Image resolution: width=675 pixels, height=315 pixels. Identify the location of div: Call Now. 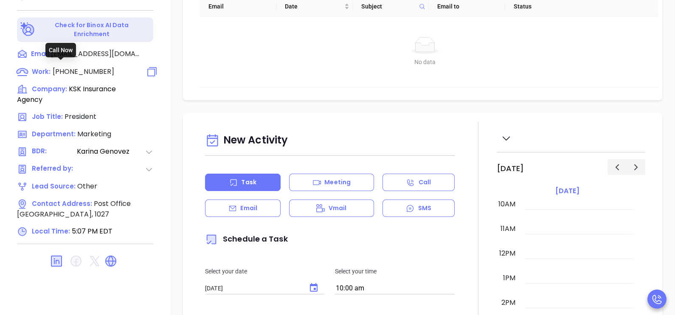
(61, 50).